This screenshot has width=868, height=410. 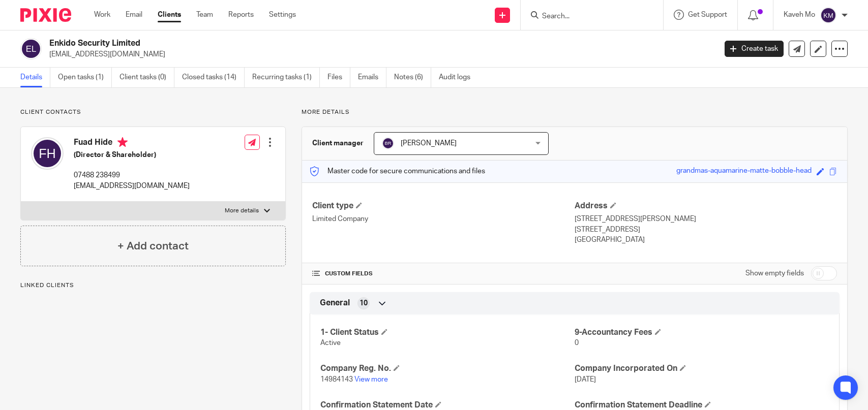 What do you see at coordinates (774, 274) in the screenshot?
I see `label: Show empty fields` at bounding box center [774, 274].